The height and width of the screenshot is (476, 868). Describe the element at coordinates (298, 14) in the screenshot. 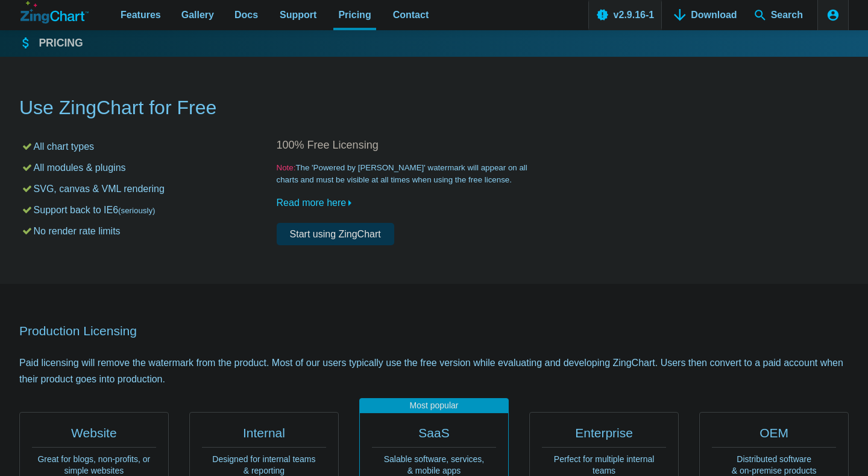

I see `span: Support` at that location.